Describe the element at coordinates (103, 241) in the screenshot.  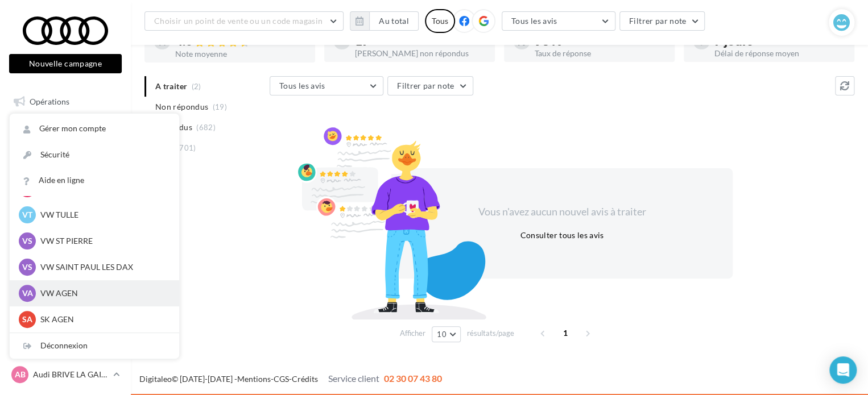
I see `p: VW ST PIERRE` at that location.